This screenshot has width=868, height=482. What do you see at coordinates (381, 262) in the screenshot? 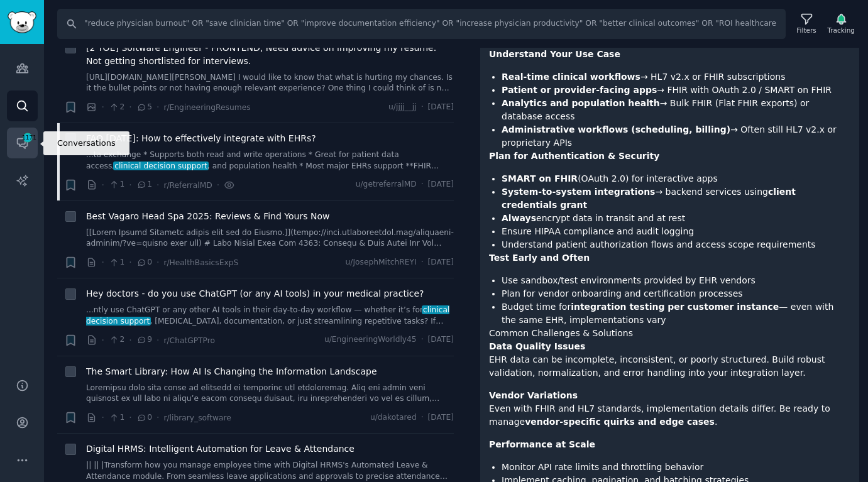
I see `span: u/JosephMitchREYI` at bounding box center [381, 262].